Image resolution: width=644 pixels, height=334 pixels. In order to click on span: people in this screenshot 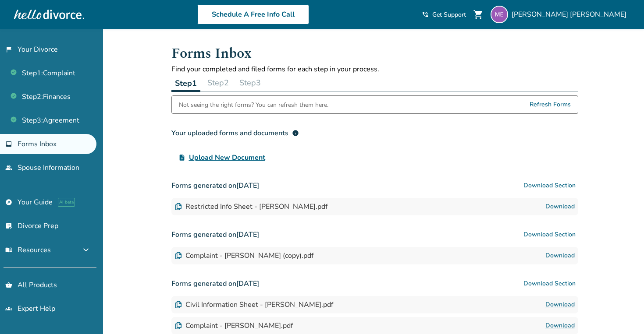, I will do `click(9, 168)`.